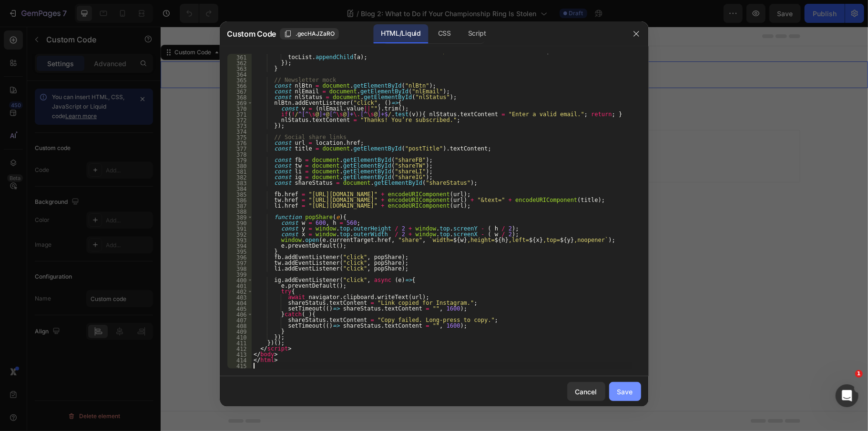 This screenshot has height=431, width=868. What do you see at coordinates (587, 391) in the screenshot?
I see `button: Cancel` at bounding box center [587, 391].